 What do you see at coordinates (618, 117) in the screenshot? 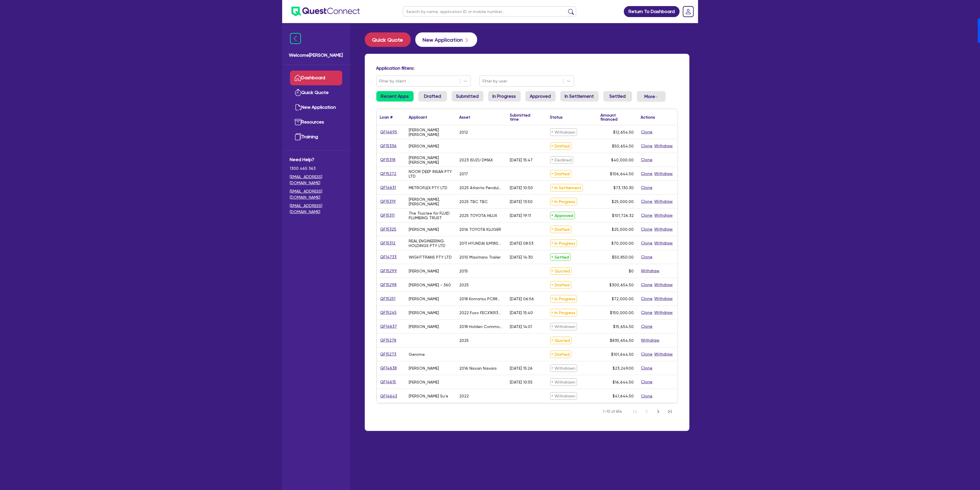
I see `div: Amount financed` at bounding box center [618, 117].